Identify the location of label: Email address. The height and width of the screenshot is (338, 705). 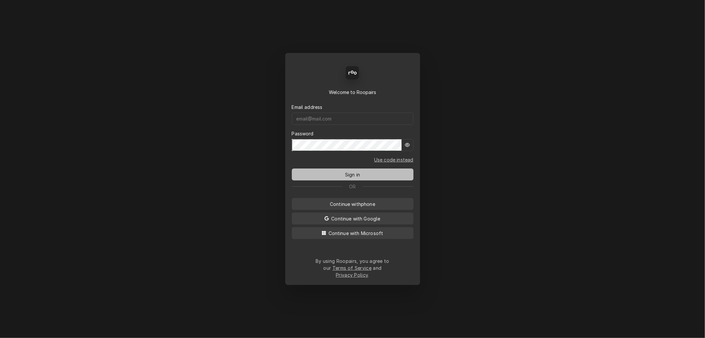
(307, 107).